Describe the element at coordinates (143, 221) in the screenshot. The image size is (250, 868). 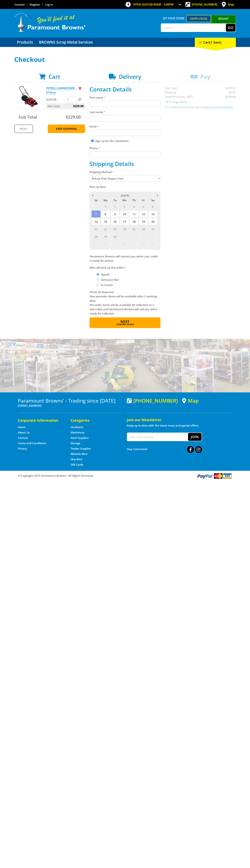
I see `span: 19` at that location.